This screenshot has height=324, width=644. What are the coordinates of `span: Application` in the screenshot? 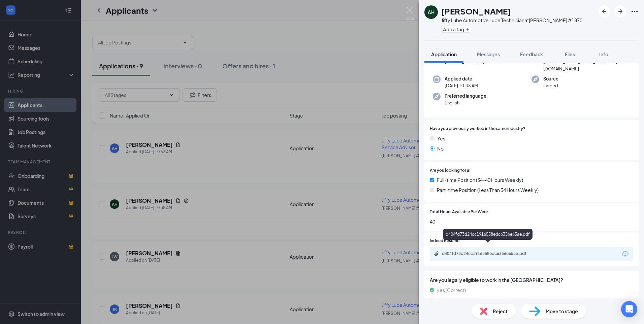 It's located at (444, 54).